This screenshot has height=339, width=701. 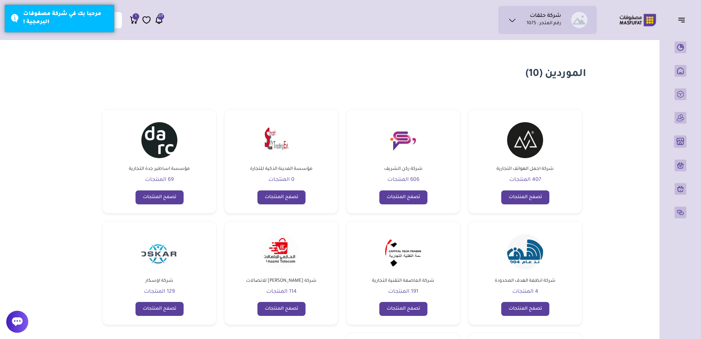 I want to click on img: شركة اوسكار, so click(x=159, y=252).